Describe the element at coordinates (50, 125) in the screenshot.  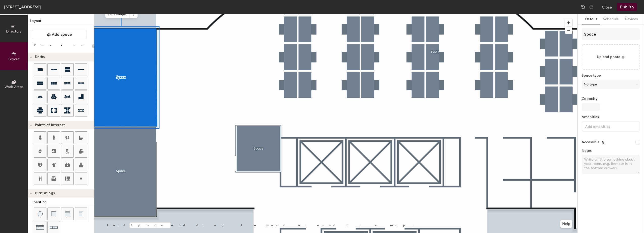
I see `span: Points of Interest` at that location.